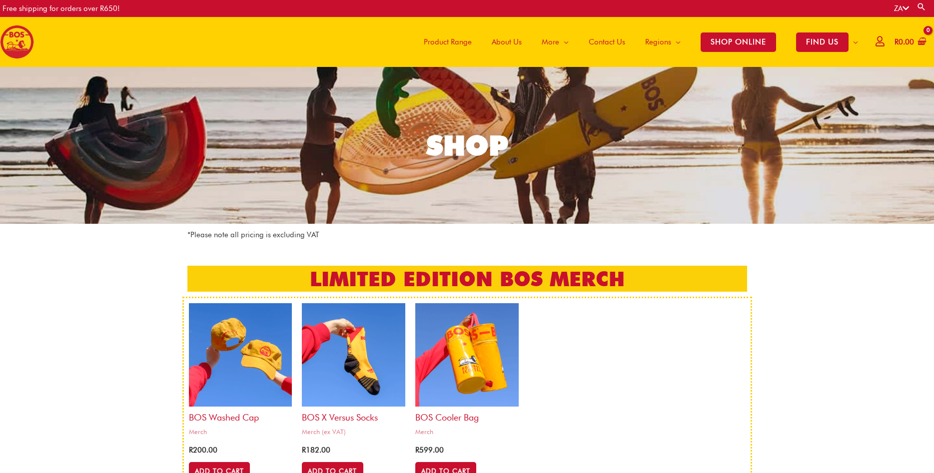 This screenshot has width=934, height=473. I want to click on span: Merch (ex VAT), so click(353, 432).